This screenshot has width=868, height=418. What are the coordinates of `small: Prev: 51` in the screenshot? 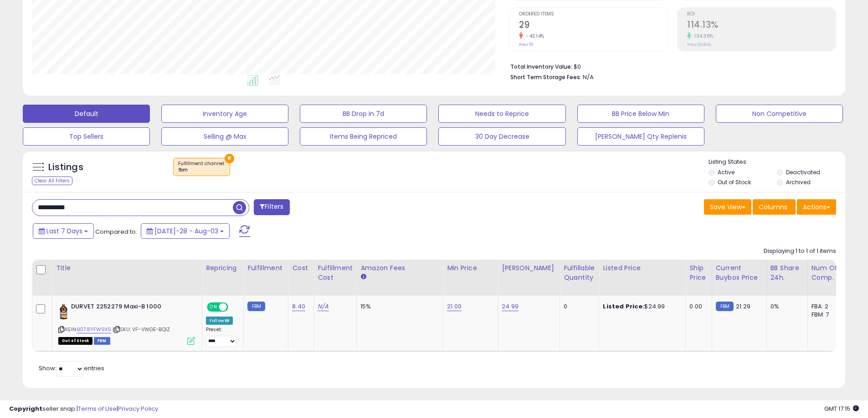 It's located at (525, 45).